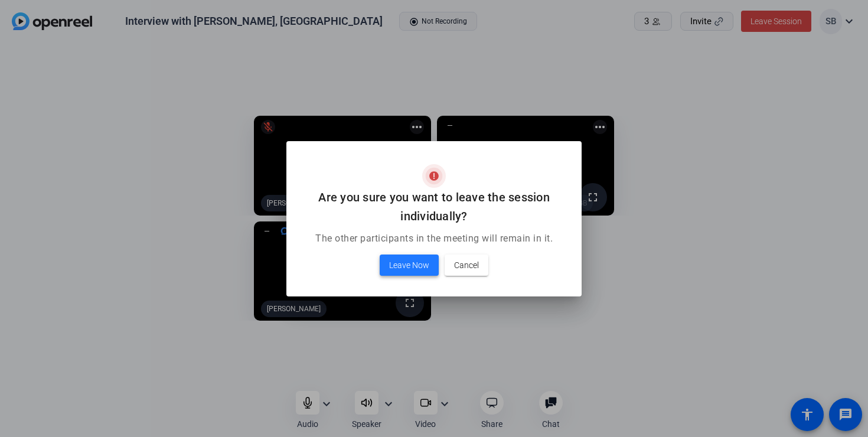 The height and width of the screenshot is (437, 868). What do you see at coordinates (434, 207) in the screenshot?
I see `h2: Are you sure you want to leave the session individually?` at bounding box center [434, 207].